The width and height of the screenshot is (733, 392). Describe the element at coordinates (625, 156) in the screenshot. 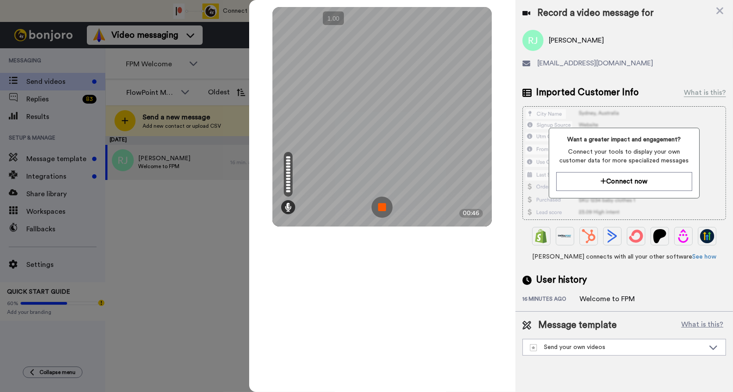

I see `span: Connect your tools to display your own customer data for more specialized messages` at that location.